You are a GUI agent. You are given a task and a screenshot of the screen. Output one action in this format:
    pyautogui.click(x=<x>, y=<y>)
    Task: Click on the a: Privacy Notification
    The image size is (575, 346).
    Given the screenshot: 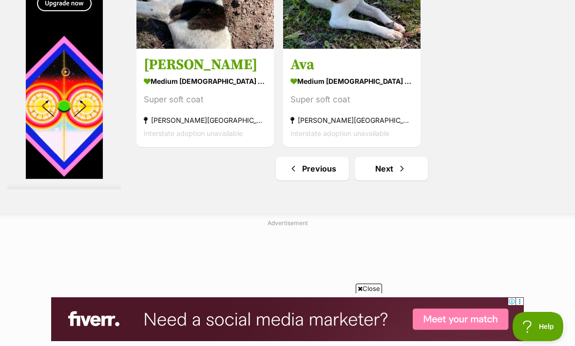 What is the action you would take?
    pyautogui.click(x=73, y=5)
    